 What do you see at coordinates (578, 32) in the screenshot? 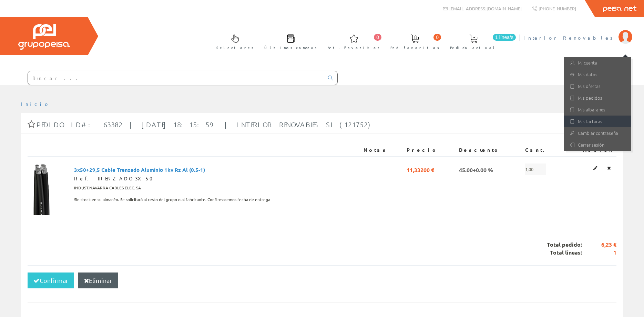
I see `a: Interior Renovables` at bounding box center [578, 32].